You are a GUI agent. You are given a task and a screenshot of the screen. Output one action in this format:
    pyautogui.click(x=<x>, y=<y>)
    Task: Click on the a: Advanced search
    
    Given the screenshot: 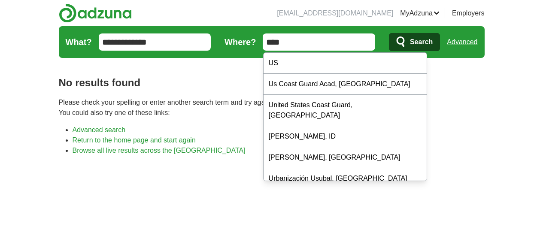 What is the action you would take?
    pyautogui.click(x=99, y=130)
    